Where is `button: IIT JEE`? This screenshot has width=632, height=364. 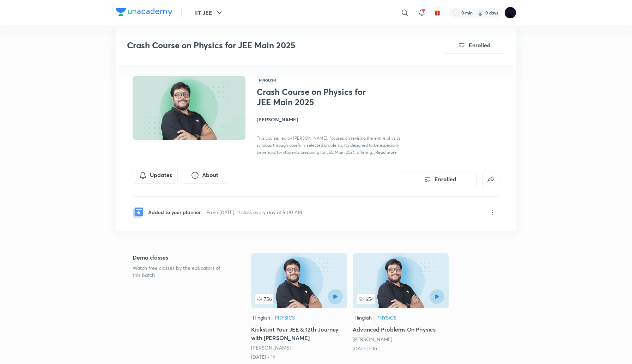 button: IIT JEE is located at coordinates (209, 13).